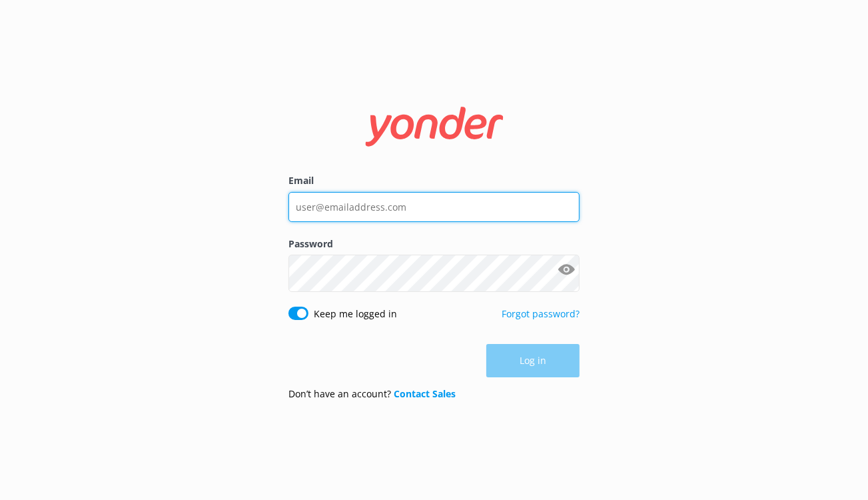 This screenshot has width=868, height=500. Describe the element at coordinates (541, 313) in the screenshot. I see `a: Forgot password?` at that location.